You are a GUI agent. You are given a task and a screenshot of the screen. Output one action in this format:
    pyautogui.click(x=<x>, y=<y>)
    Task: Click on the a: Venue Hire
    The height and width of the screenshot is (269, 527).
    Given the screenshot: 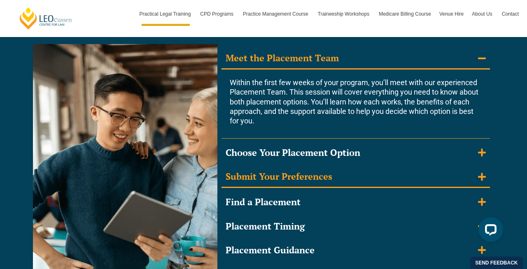 What is the action you would take?
    pyautogui.click(x=451, y=14)
    